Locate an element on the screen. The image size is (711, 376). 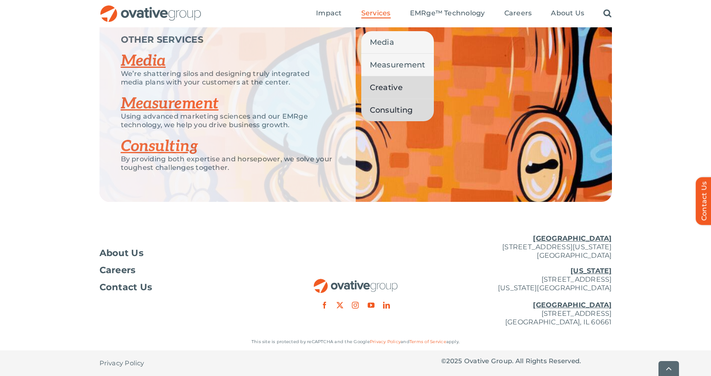
span: Consulting is located at coordinates (391, 110).